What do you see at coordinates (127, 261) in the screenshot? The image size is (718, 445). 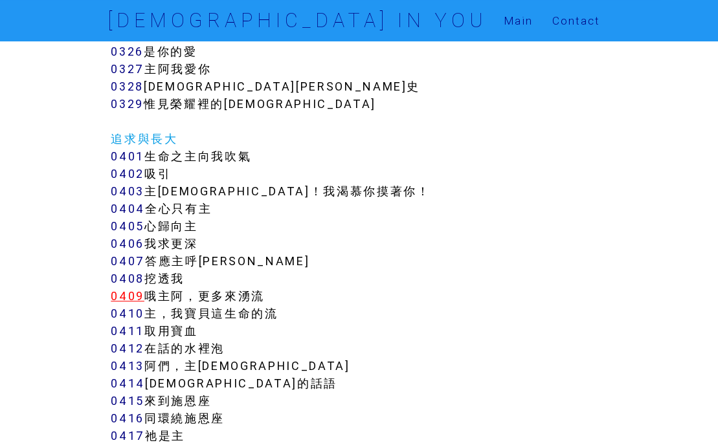 I see `a: 0407` at bounding box center [127, 261].